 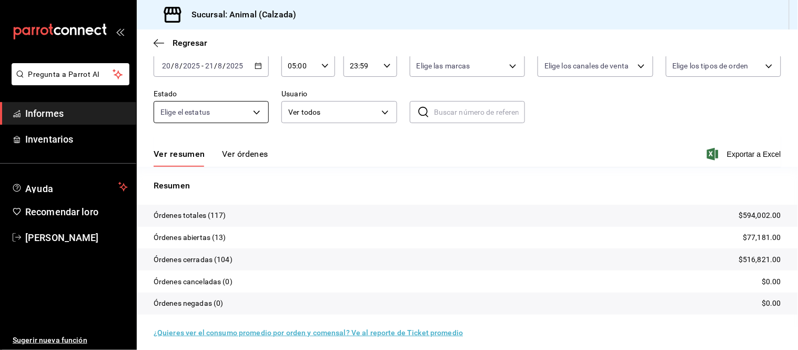 I want to click on button: abrir_cajón_menú, so click(x=120, y=32).